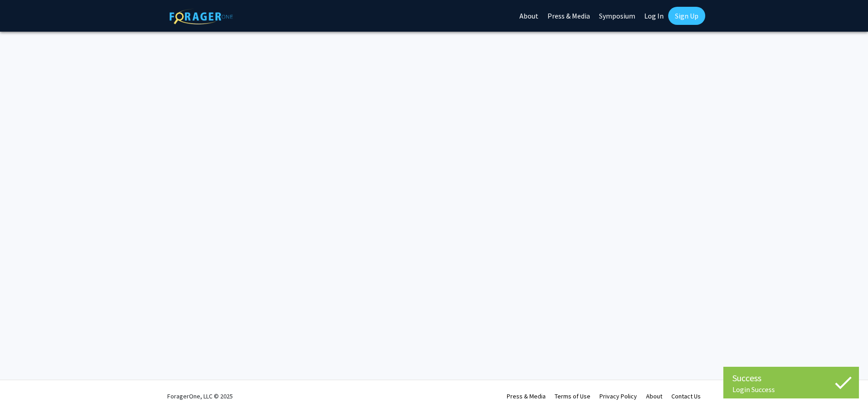 The image size is (868, 412). I want to click on a: Privacy Policy, so click(618, 396).